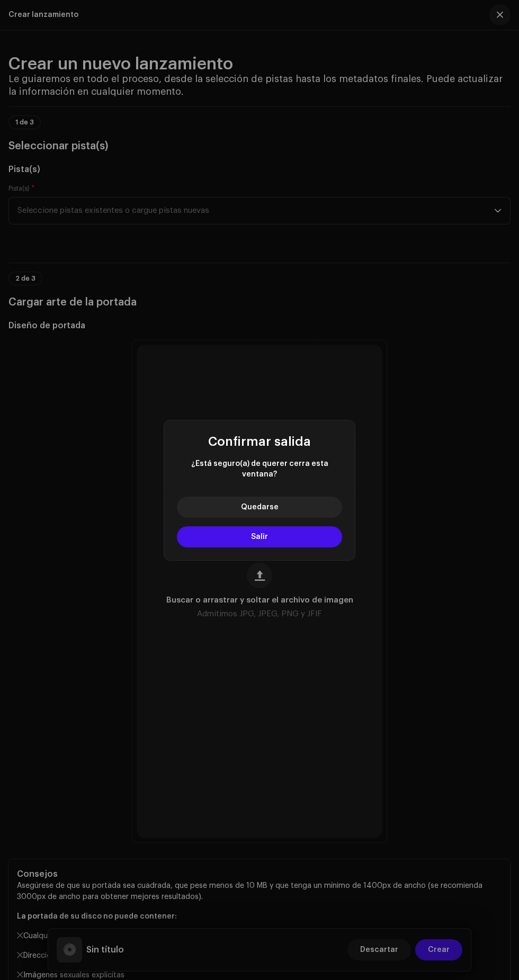 This screenshot has width=519, height=980. What do you see at coordinates (260, 508) in the screenshot?
I see `span: Quedarse` at bounding box center [260, 508].